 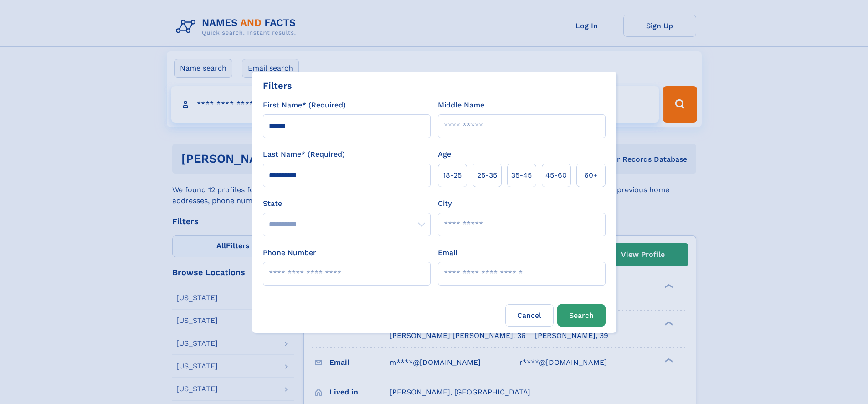 I want to click on label: Email, so click(x=447, y=253).